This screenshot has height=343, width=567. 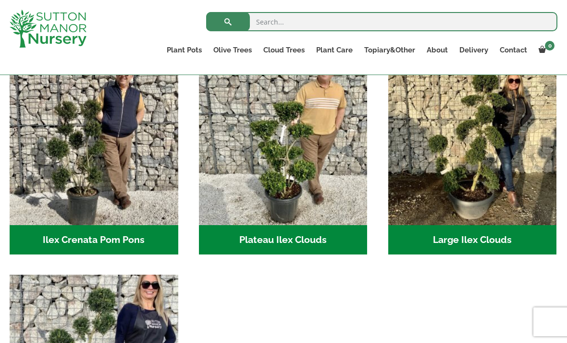 What do you see at coordinates (94, 240) in the screenshot?
I see `h2: Ilex Crenata Pom Pons` at bounding box center [94, 240].